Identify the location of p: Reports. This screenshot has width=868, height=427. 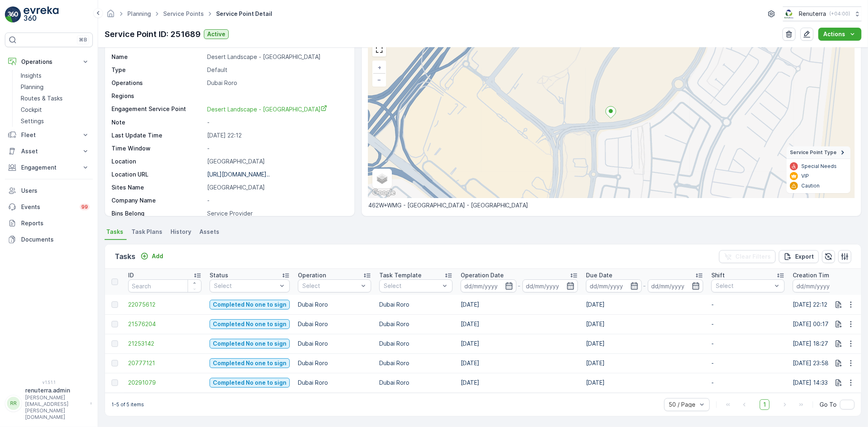
(55, 223).